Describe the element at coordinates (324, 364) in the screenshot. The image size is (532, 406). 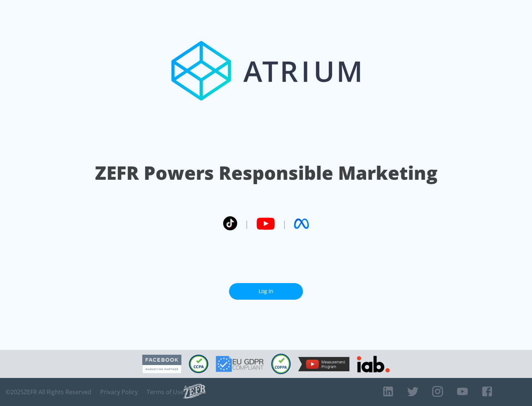
I see `img: YouTube Measurement Program` at that location.